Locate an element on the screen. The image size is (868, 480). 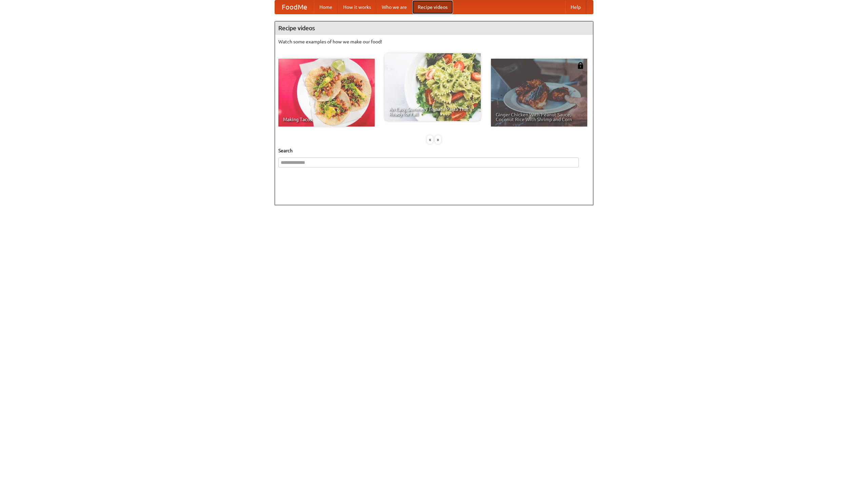
a: Help is located at coordinates (576, 8).